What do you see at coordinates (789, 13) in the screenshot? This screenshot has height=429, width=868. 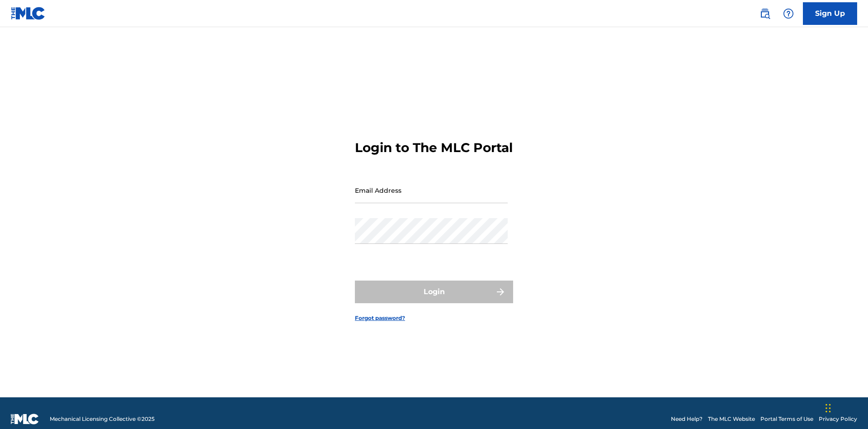 I see `img: help` at bounding box center [789, 13].